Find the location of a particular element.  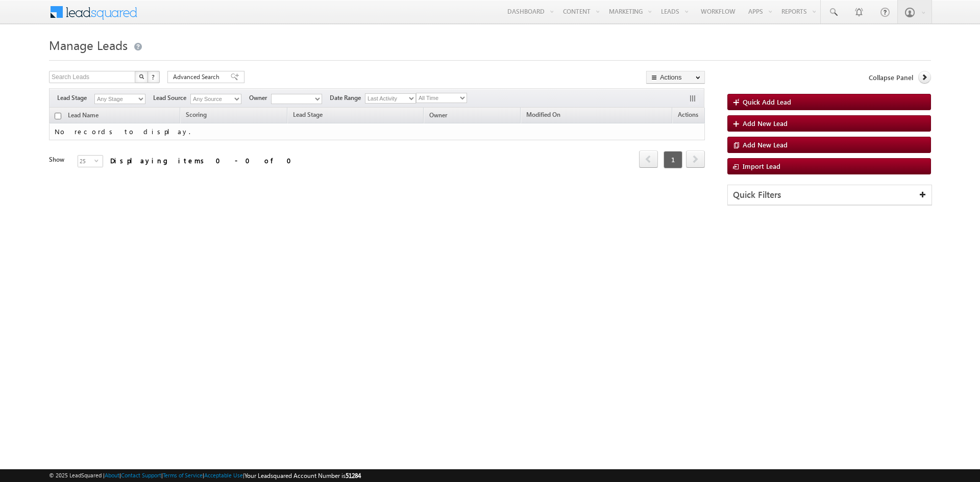

a: prev is located at coordinates (648, 160).